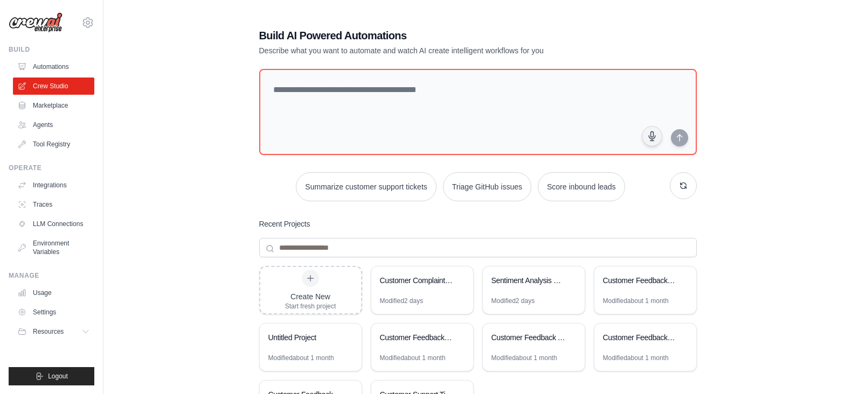  What do you see at coordinates (53, 86) in the screenshot?
I see `a: Crew Studio` at bounding box center [53, 86].